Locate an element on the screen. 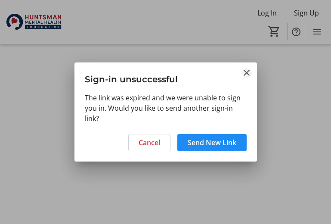 The width and height of the screenshot is (331, 224). button: Close is located at coordinates (247, 73).